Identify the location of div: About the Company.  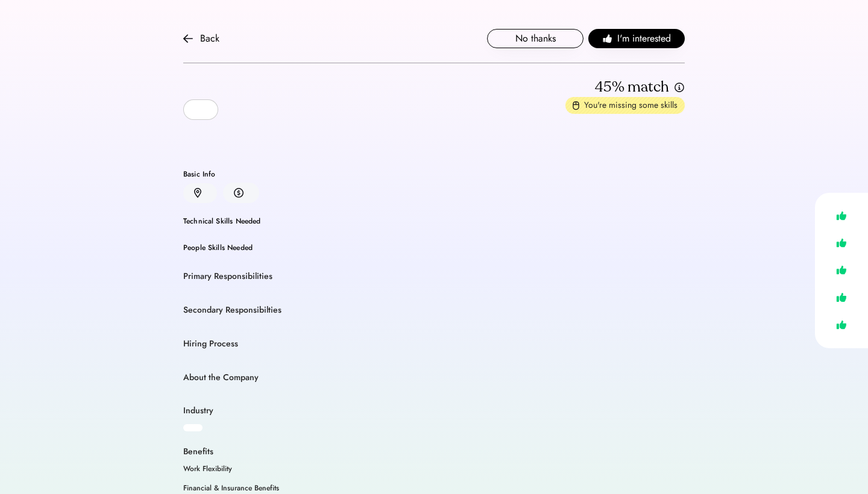
(220, 378).